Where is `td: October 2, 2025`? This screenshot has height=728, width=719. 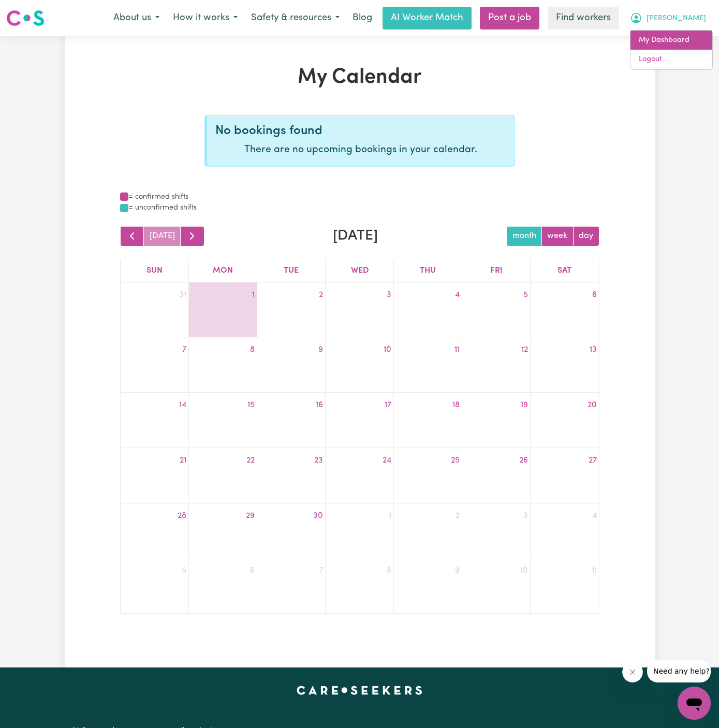
td: October 2, 2025 is located at coordinates (428, 530).